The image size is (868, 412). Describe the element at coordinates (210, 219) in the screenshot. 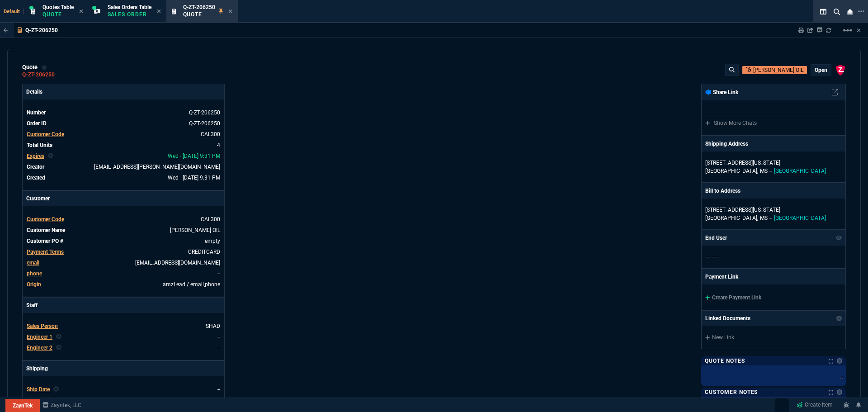

I see `span: CAL300` at that location.